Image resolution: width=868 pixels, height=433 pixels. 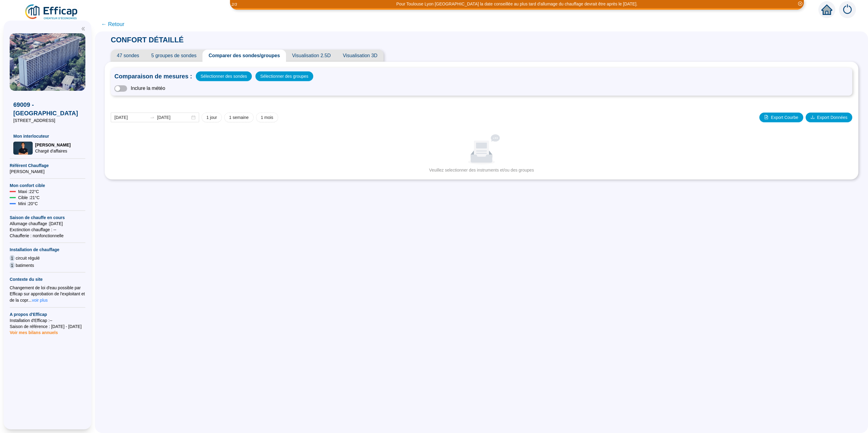 I want to click on span: close-circle, so click(x=801, y=4).